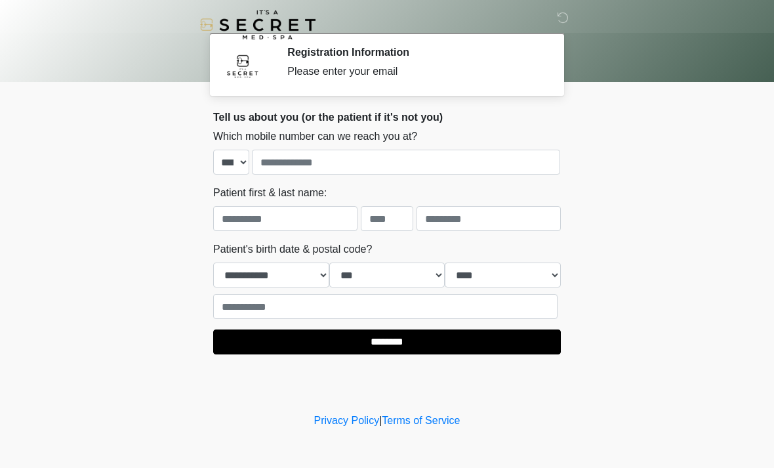  I want to click on img: Agent Avatar, so click(243, 66).